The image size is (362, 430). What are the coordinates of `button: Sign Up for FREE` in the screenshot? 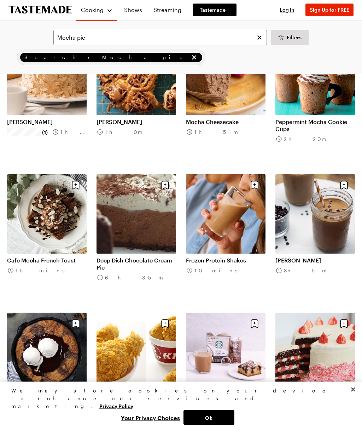 It's located at (330, 10).